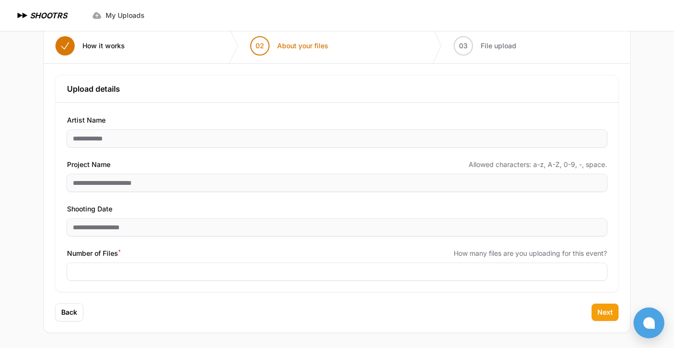 This screenshot has width=674, height=348. I want to click on span: Shooting Date, so click(90, 209).